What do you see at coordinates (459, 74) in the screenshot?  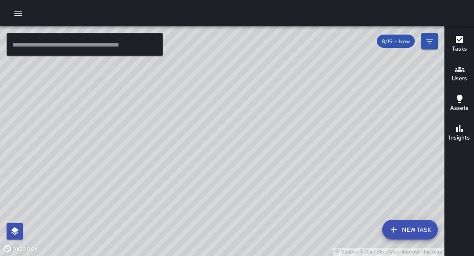 I see `button: Users` at bounding box center [459, 74].